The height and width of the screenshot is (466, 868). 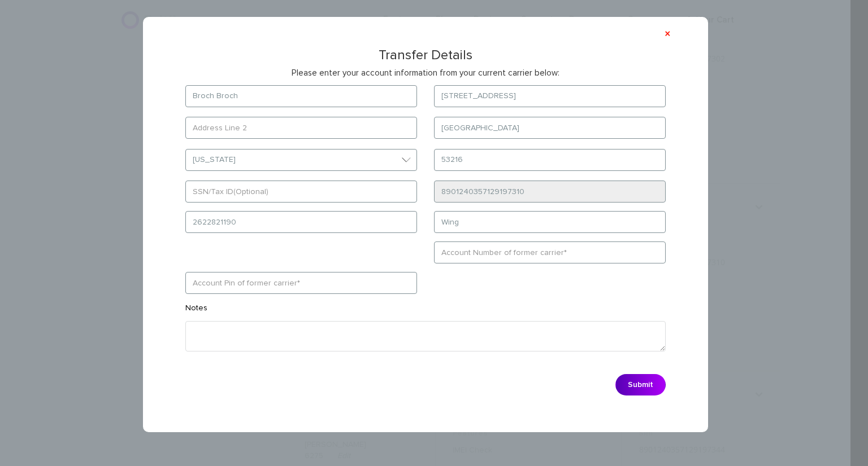 What do you see at coordinates (549, 253) in the screenshot?
I see `input: Account Number of former carrier*` at bounding box center [549, 253].